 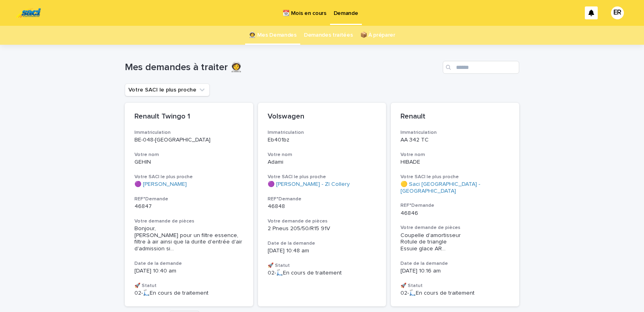 I want to click on div: ER, so click(x=618, y=13).